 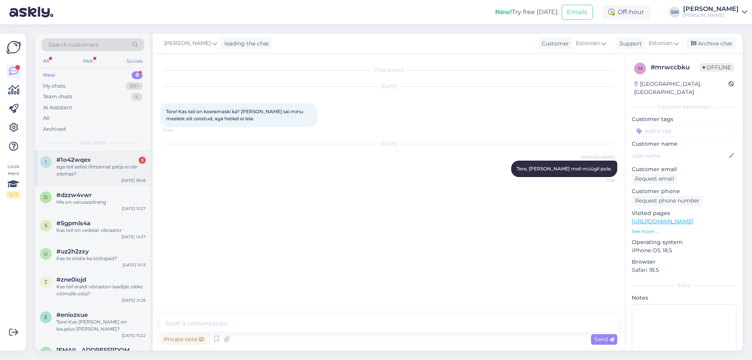 I want to click on span: m, so click(x=640, y=68).